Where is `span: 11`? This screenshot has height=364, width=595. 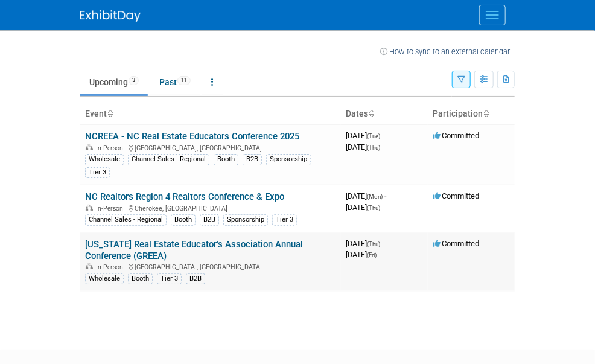 span: 11 is located at coordinates (184, 80).